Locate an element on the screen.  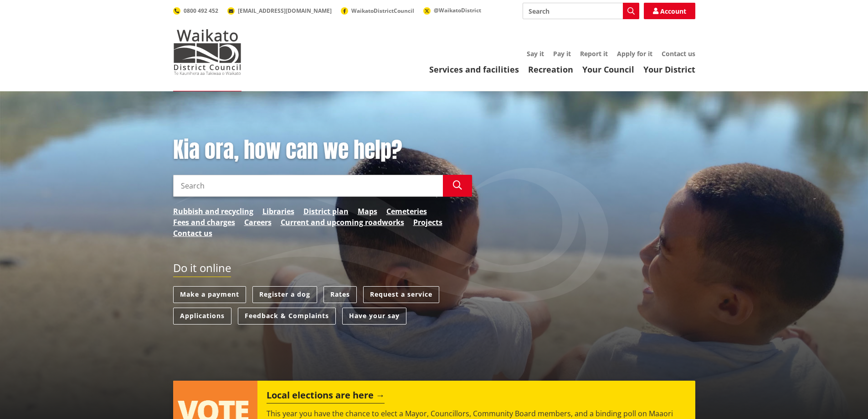
a: Rates is located at coordinates (340, 294).